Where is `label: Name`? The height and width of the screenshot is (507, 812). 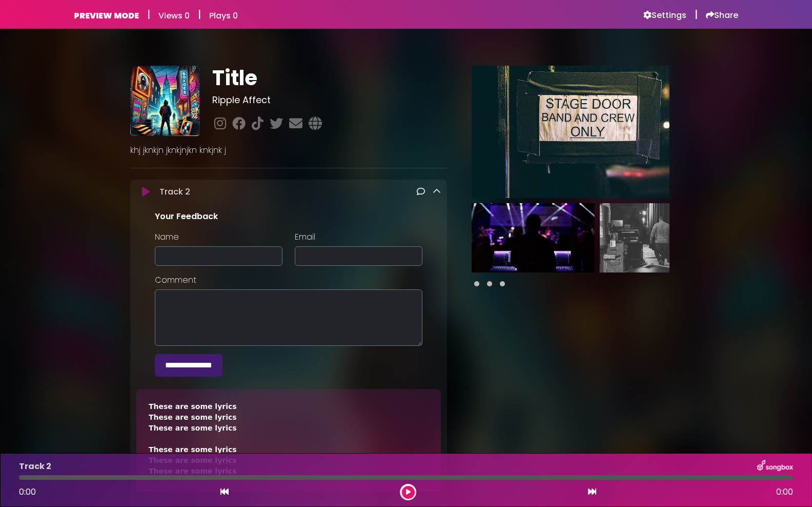
label: Name is located at coordinates (166, 237).